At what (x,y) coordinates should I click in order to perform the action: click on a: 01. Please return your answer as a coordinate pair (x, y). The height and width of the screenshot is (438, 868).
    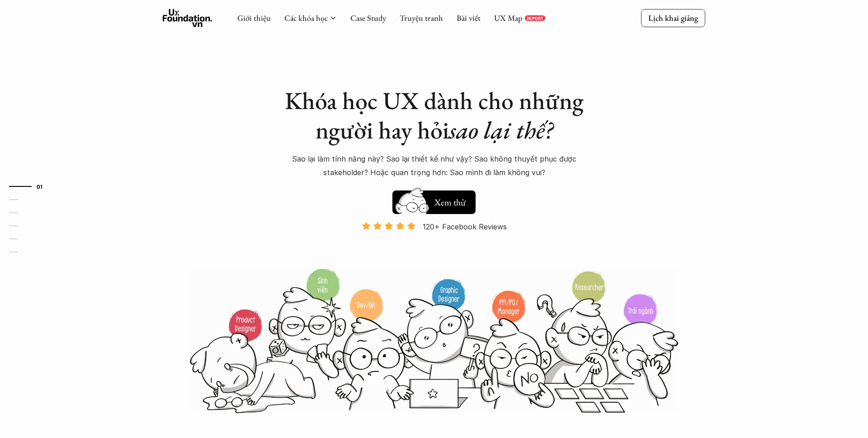
    Looking at the image, I should click on (30, 186).